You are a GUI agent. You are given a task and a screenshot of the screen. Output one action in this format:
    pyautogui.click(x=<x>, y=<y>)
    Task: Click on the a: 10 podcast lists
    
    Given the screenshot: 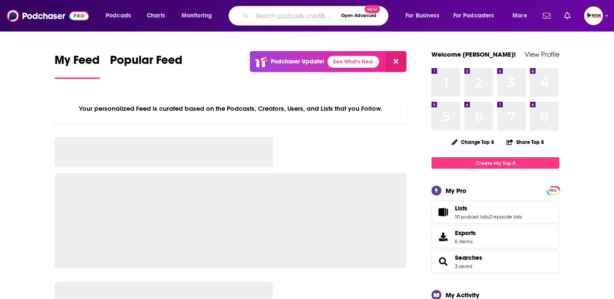 What is the action you would take?
    pyautogui.click(x=472, y=217)
    